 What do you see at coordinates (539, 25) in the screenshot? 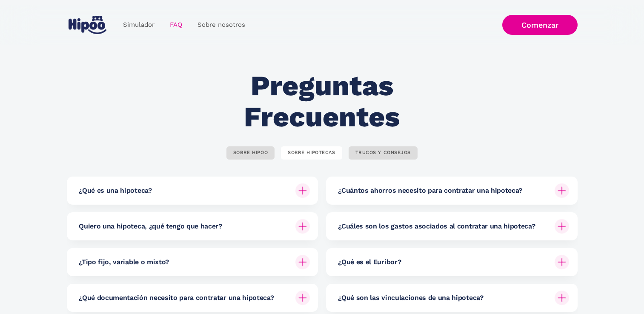
I see `a: Comenzar` at bounding box center [539, 25].